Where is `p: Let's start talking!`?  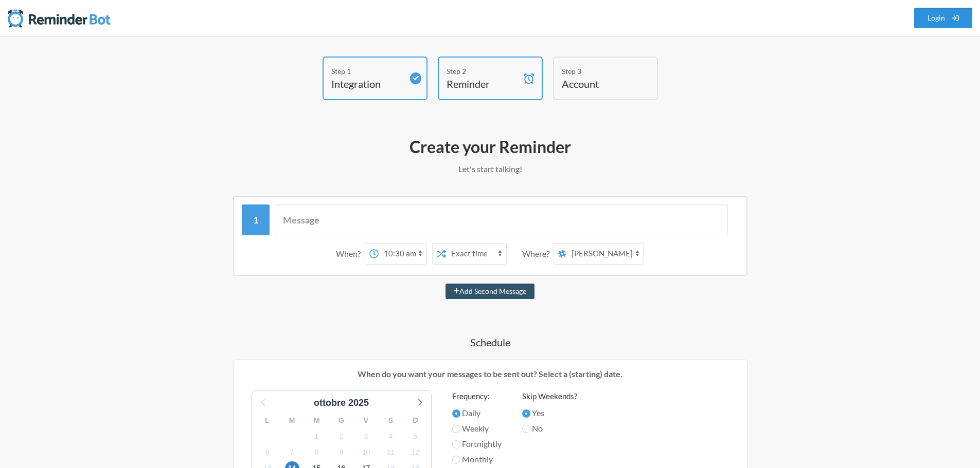
p: Let's start talking! is located at coordinates (490, 169).